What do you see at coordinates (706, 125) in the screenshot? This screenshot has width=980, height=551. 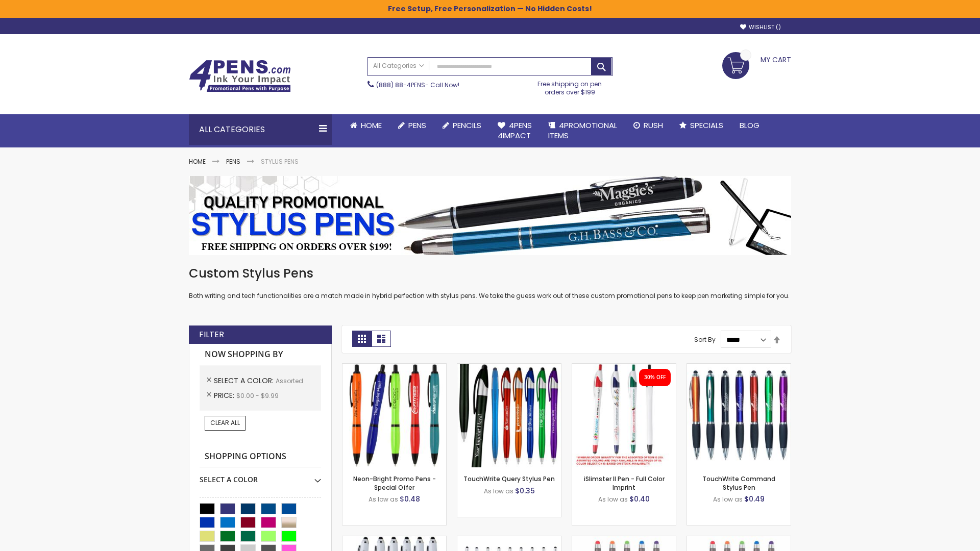 I see `span: Specials` at bounding box center [706, 125].